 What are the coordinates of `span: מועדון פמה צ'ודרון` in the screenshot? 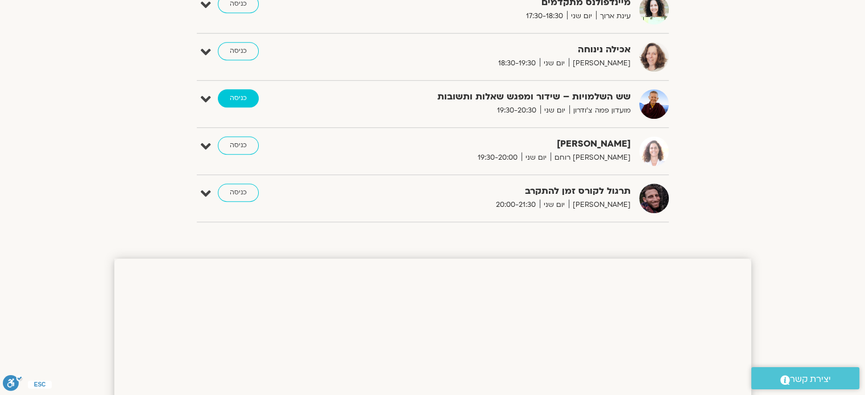 It's located at (600, 110).